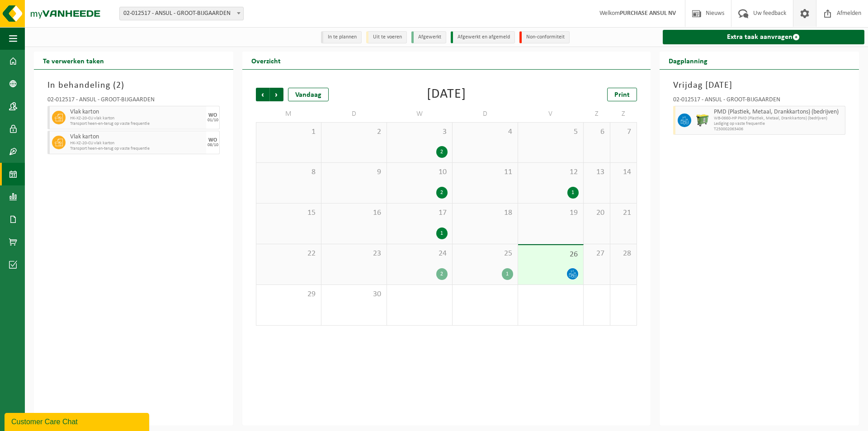  Describe the element at coordinates (622, 95) in the screenshot. I see `a: Print` at that location.